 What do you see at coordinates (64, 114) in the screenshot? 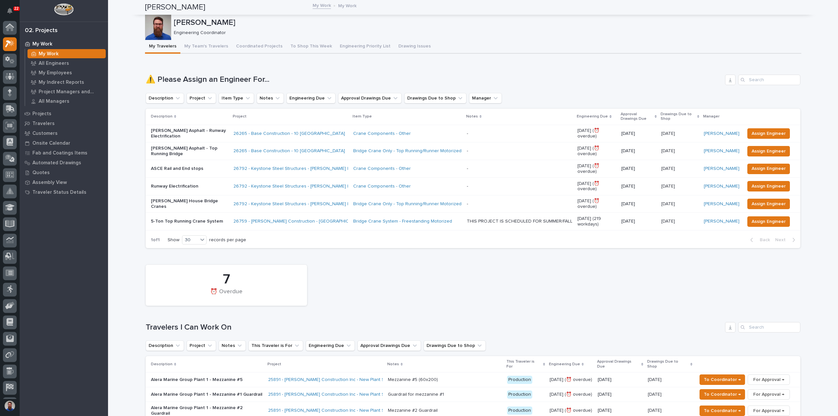
I see `a: Projects` at bounding box center [64, 114].